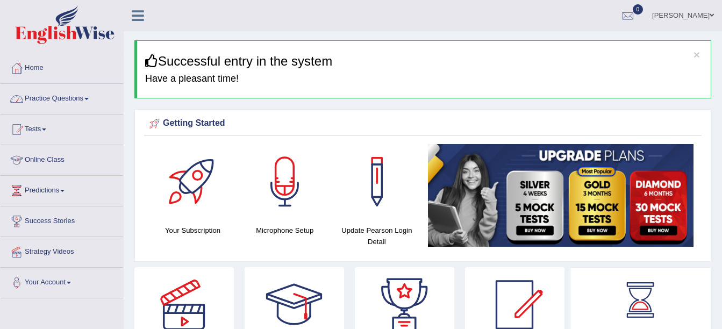  Describe the element at coordinates (376, 236) in the screenshot. I see `h4: Update Pearson Login Detail` at that location.